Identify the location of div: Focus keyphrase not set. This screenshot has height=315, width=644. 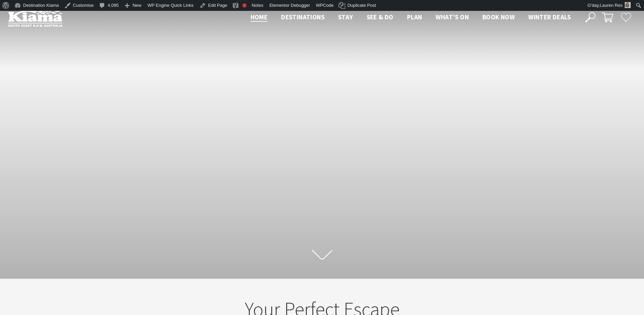
(244, 5).